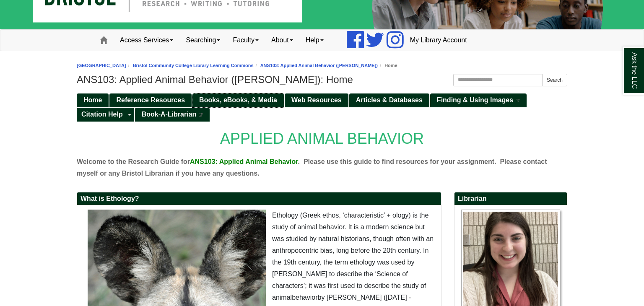 This screenshot has height=306, width=644. What do you see at coordinates (315, 40) in the screenshot?
I see `a: Help` at bounding box center [315, 40].